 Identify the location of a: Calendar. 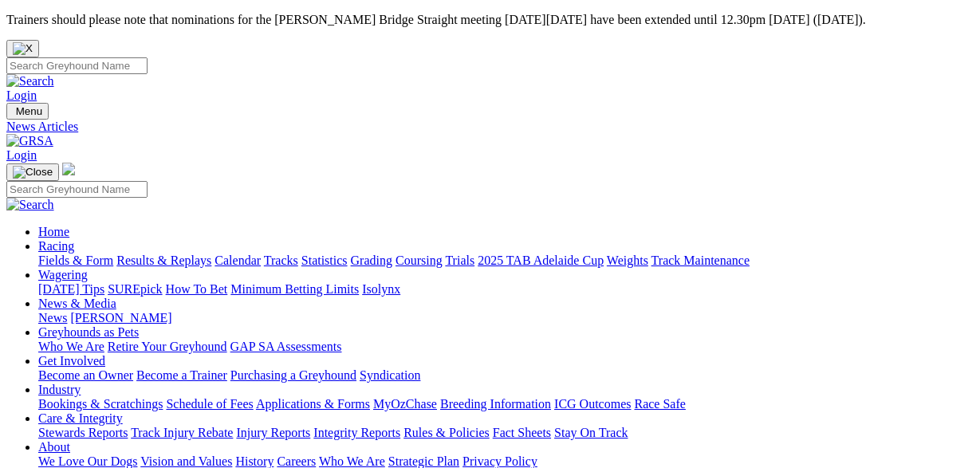
(237, 260).